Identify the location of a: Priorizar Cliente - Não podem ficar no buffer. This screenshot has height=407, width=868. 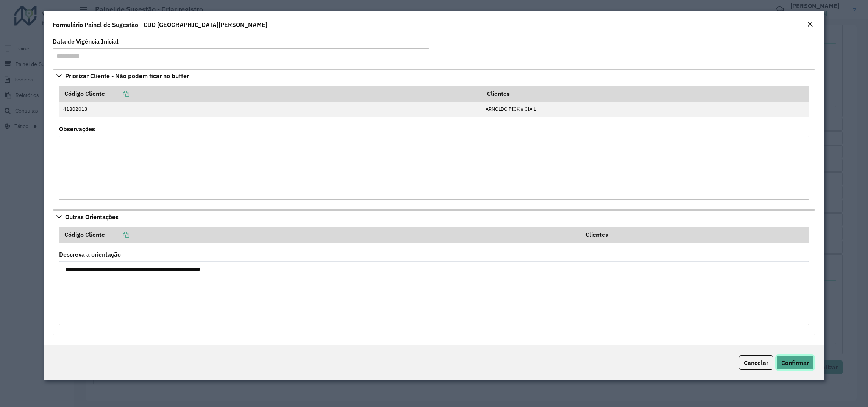
(434, 76).